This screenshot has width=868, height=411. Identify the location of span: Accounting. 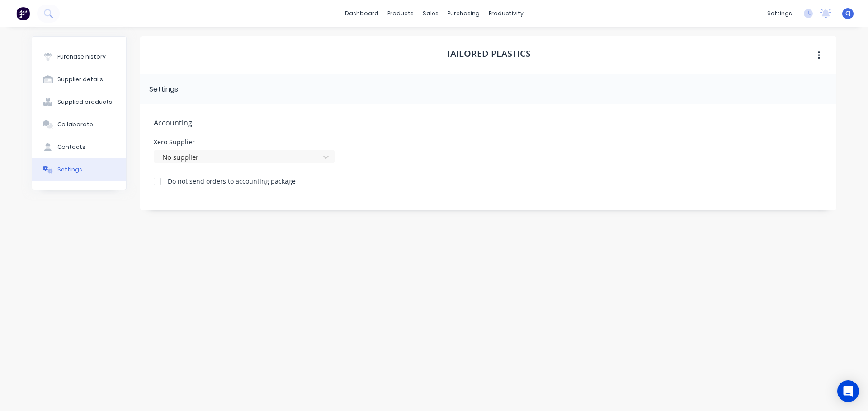
(488, 123).